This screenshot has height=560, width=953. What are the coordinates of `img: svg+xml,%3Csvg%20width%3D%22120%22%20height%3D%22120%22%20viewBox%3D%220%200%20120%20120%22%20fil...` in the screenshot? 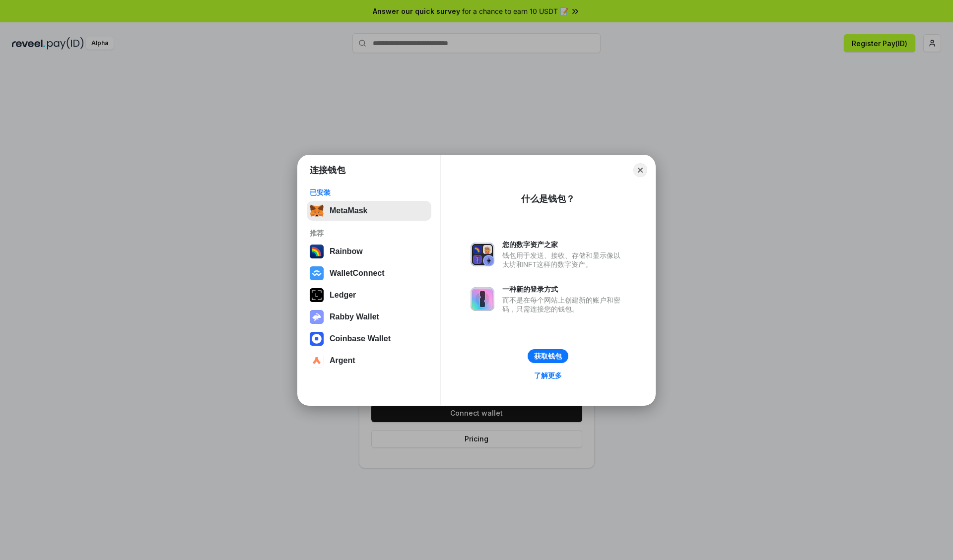 It's located at (317, 252).